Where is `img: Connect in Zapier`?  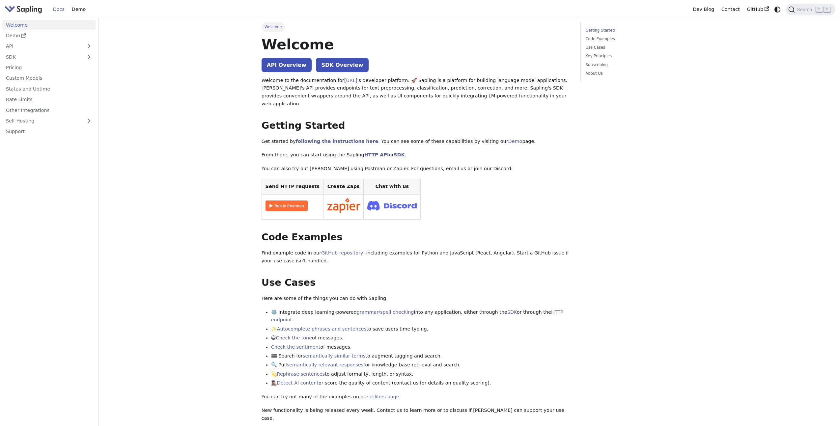
img: Connect in Zapier is located at coordinates (344, 206).